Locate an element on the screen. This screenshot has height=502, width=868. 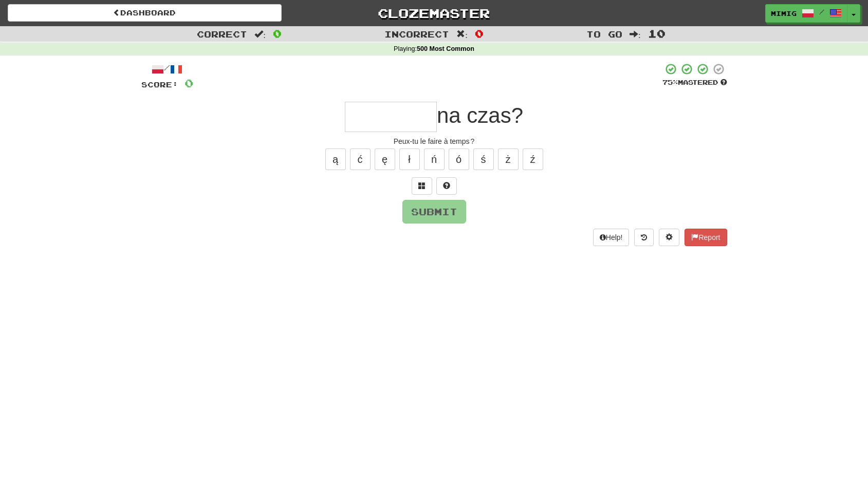
button: ą is located at coordinates (335, 160).